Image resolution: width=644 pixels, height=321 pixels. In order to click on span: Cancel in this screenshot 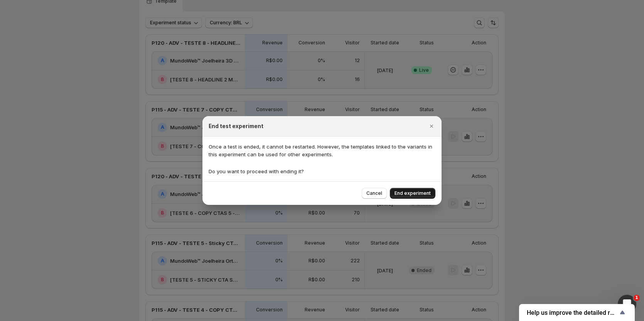, I will do `click(374, 193)`.